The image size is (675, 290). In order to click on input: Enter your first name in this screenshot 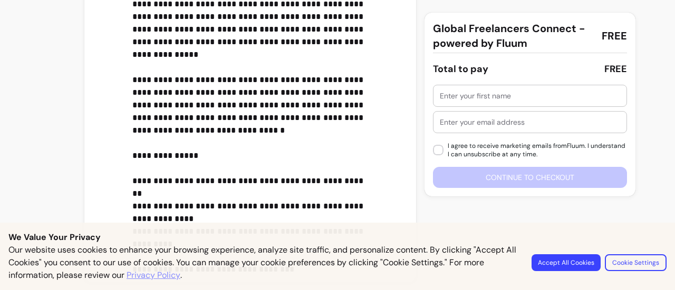, I will do `click(530, 96)`.